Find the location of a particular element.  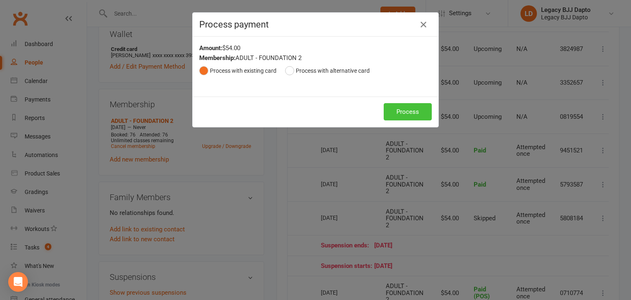

h4: Process payment is located at coordinates (315, 24).